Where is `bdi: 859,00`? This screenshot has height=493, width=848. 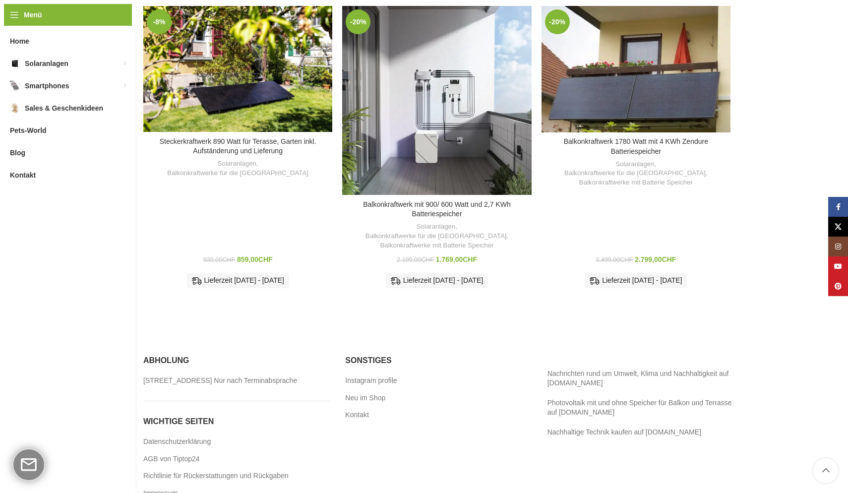 bdi: 859,00 is located at coordinates (255, 259).